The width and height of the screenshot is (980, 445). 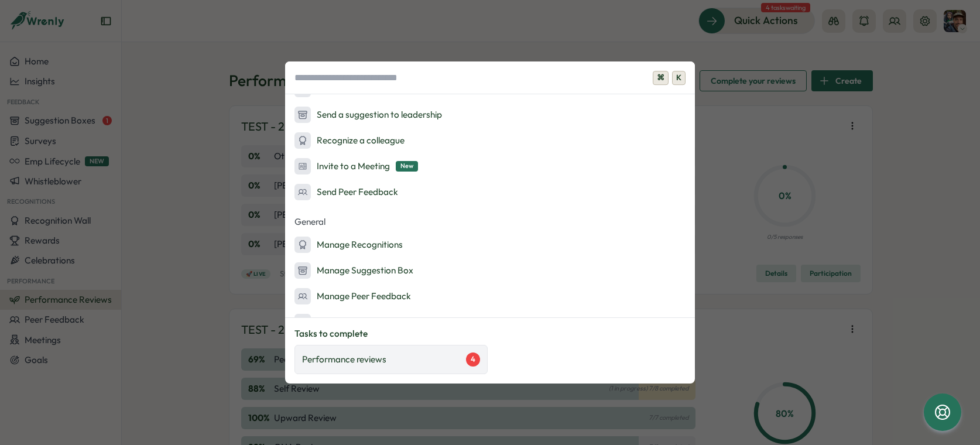 What do you see at coordinates (473, 360) in the screenshot?
I see `div: 4` at bounding box center [473, 360].